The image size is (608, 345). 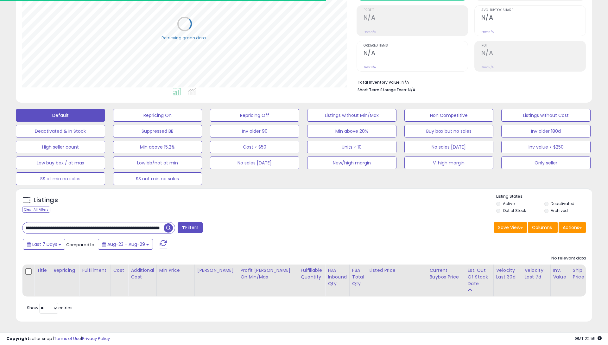 I want to click on button: New/high margin, so click(x=352, y=163).